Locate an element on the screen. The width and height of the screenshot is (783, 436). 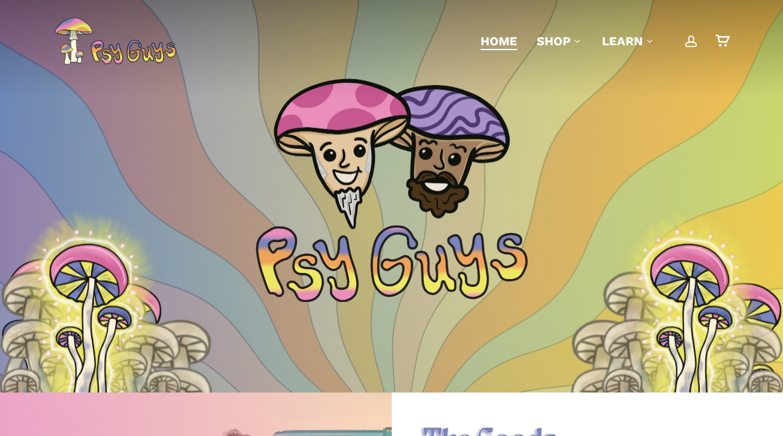
span: Home is located at coordinates (499, 41).